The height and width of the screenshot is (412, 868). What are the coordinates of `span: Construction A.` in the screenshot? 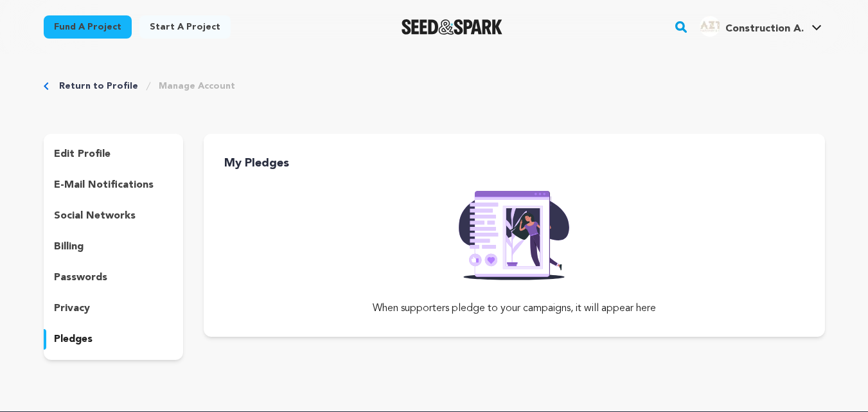 It's located at (765, 29).